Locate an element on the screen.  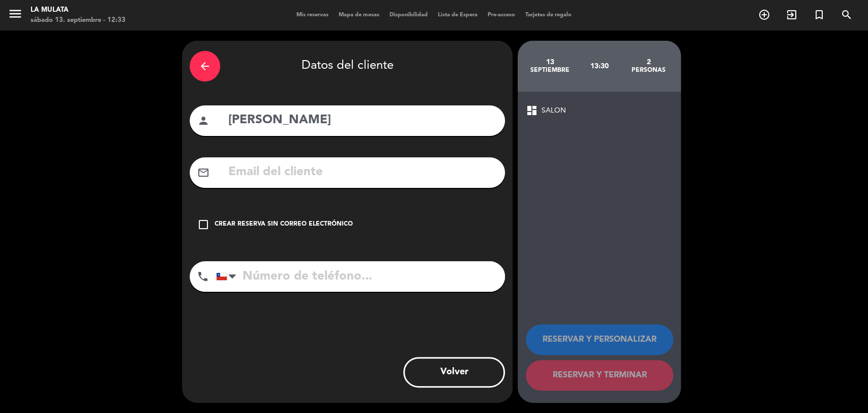
span: Tarjetas de regalo is located at coordinates (548, 15).